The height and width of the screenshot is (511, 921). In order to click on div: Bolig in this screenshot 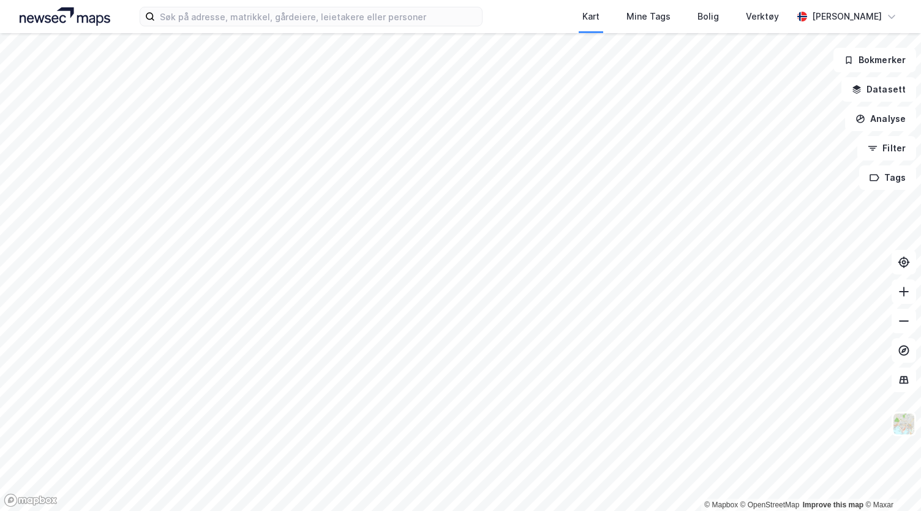, I will do `click(708, 17)`.